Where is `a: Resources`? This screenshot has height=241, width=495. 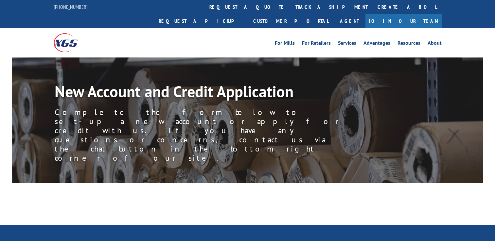
a: Resources is located at coordinates (409, 44).